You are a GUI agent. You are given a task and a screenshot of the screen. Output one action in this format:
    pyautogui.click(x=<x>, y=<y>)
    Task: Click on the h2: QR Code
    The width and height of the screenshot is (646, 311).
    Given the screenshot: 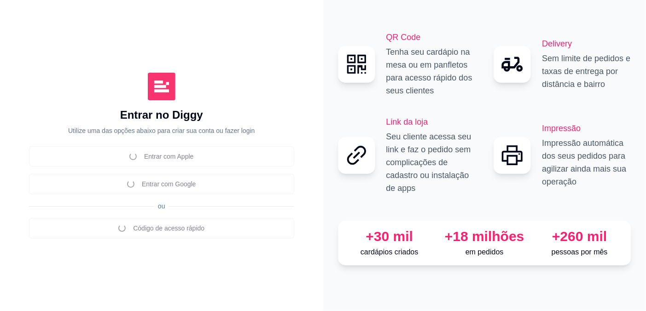 What is the action you would take?
    pyautogui.click(x=431, y=37)
    